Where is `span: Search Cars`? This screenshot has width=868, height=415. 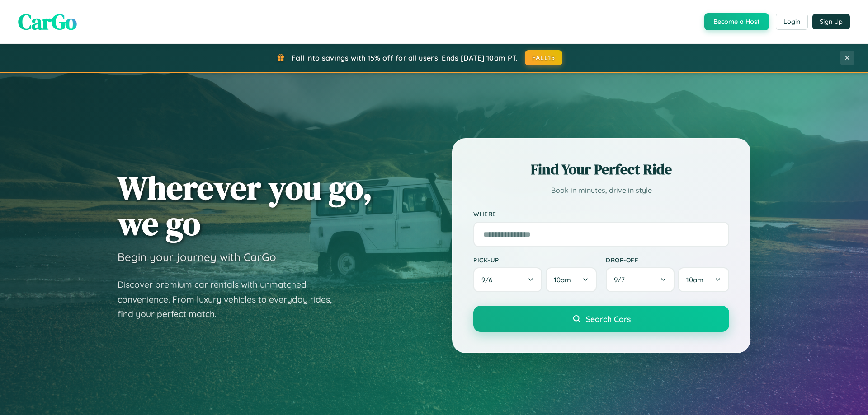
span: Search Cars is located at coordinates (608, 319).